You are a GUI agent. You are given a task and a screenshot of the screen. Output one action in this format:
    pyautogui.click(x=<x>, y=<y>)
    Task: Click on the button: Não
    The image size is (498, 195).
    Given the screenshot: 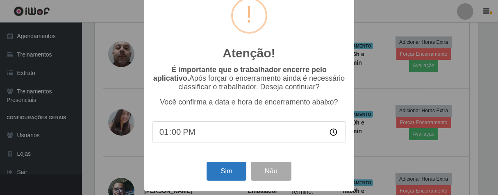 What is the action you would take?
    pyautogui.click(x=271, y=171)
    